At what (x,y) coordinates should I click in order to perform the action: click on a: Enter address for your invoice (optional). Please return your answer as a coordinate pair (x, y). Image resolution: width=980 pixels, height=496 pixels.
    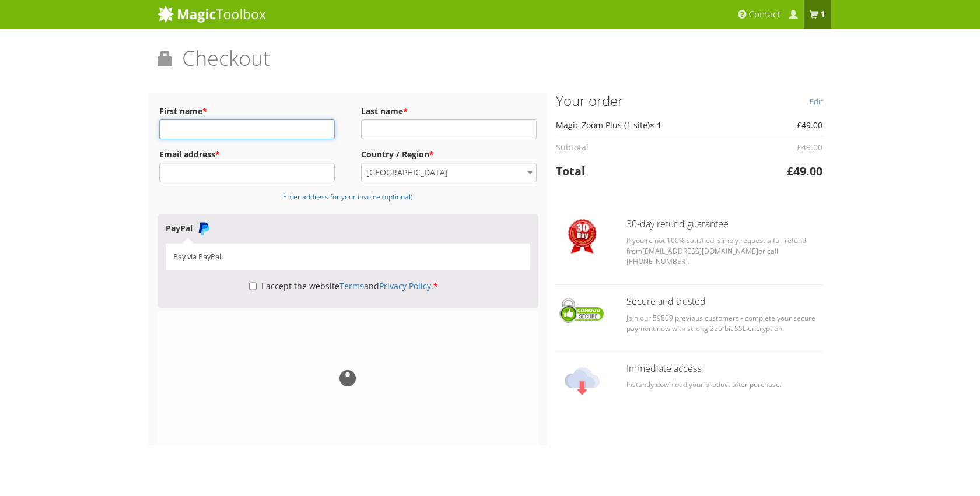
    Looking at the image, I should click on (347, 196).